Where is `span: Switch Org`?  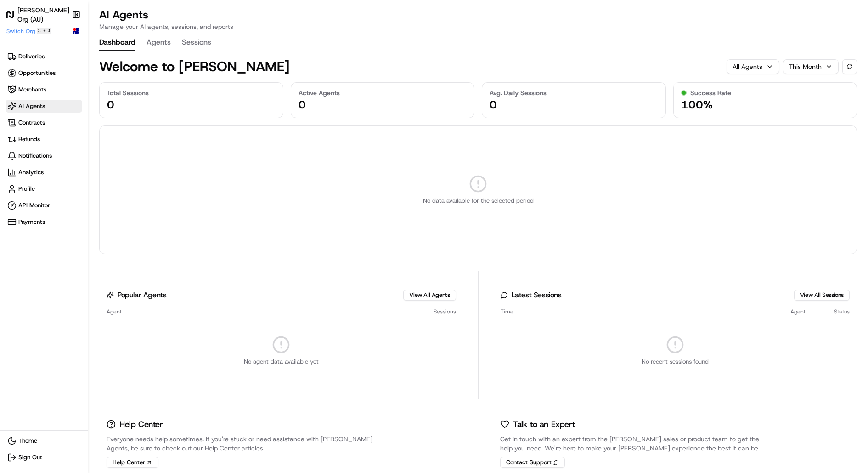 span: Switch Org is located at coordinates (21, 32).